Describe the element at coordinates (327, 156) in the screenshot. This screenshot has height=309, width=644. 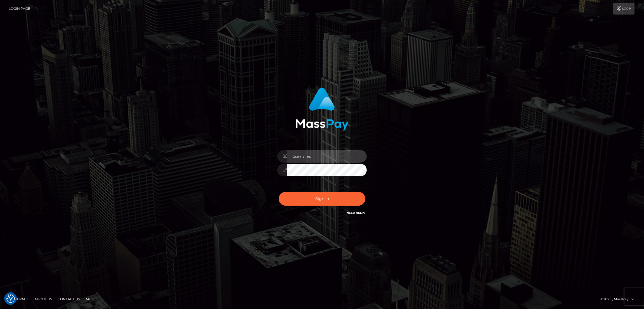
I see `input: Username...` at that location.